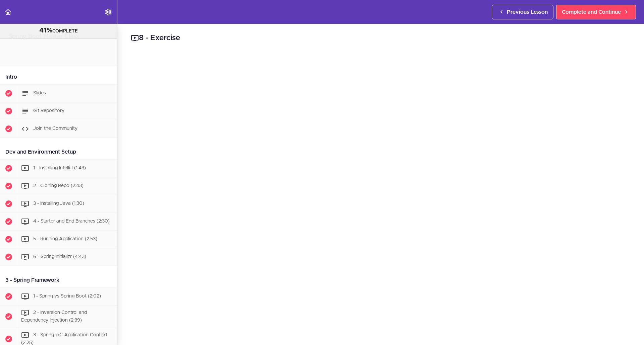 This screenshot has height=345, width=644. Describe the element at coordinates (8, 12) in the screenshot. I see `svg: Back to course curriculum` at that location.